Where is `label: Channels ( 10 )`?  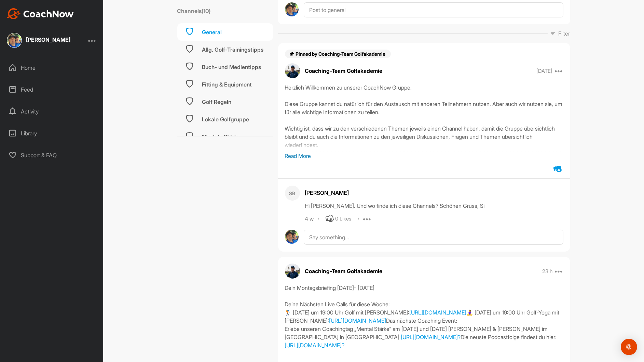 label: Channels ( 10 ) is located at coordinates (194, 11).